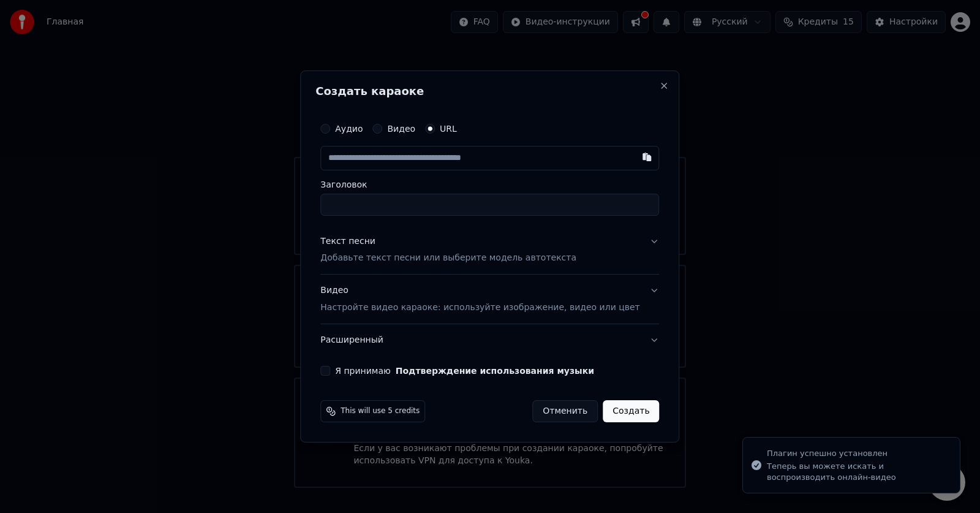 The width and height of the screenshot is (980, 513). Describe the element at coordinates (449, 129) in the screenshot. I see `label: URL` at that location.